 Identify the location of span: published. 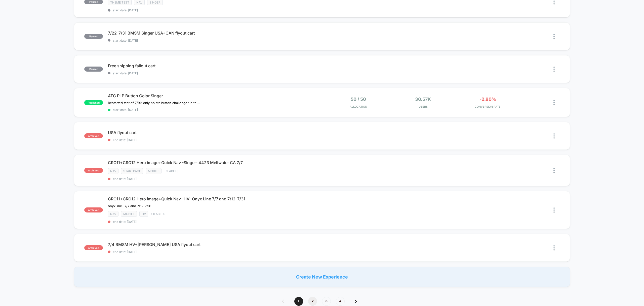
(93, 102).